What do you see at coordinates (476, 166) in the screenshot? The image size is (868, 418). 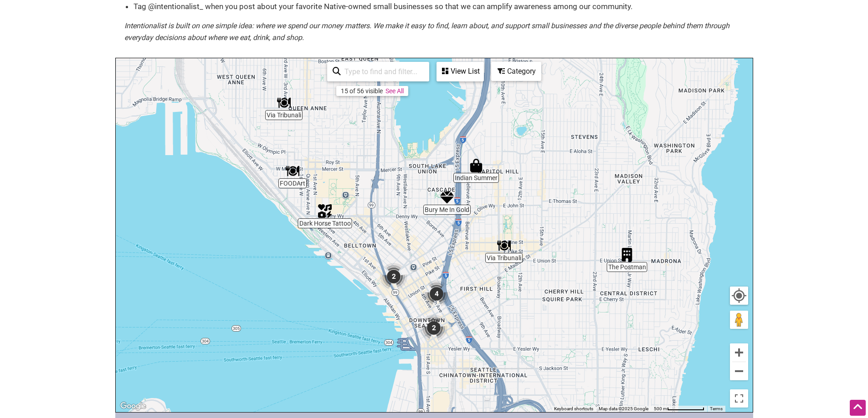 I see `div: Indian Summer` at bounding box center [476, 166].